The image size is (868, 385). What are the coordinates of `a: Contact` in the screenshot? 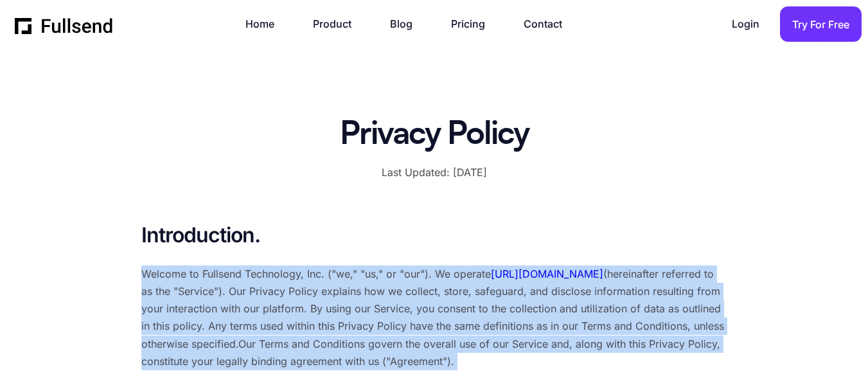 It's located at (549, 24).